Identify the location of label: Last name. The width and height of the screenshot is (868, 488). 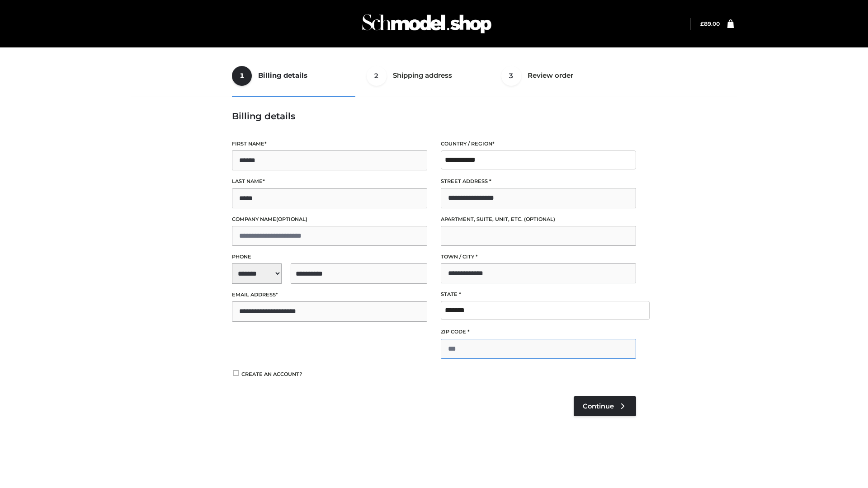
(330, 181).